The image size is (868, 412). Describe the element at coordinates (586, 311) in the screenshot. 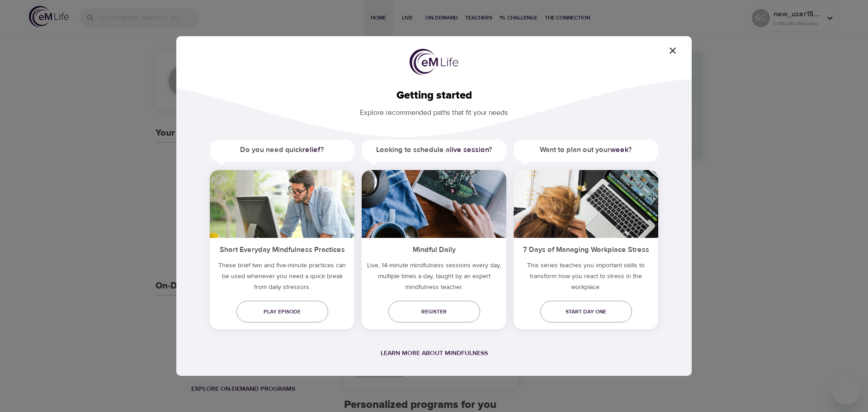

I see `span: Start day one` at that location.